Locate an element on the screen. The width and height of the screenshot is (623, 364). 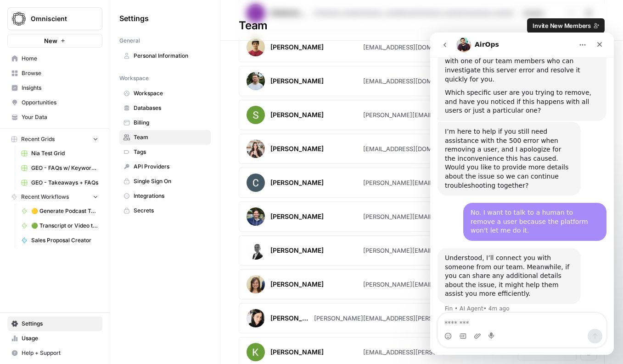
a: Insights is located at coordinates (54, 88).